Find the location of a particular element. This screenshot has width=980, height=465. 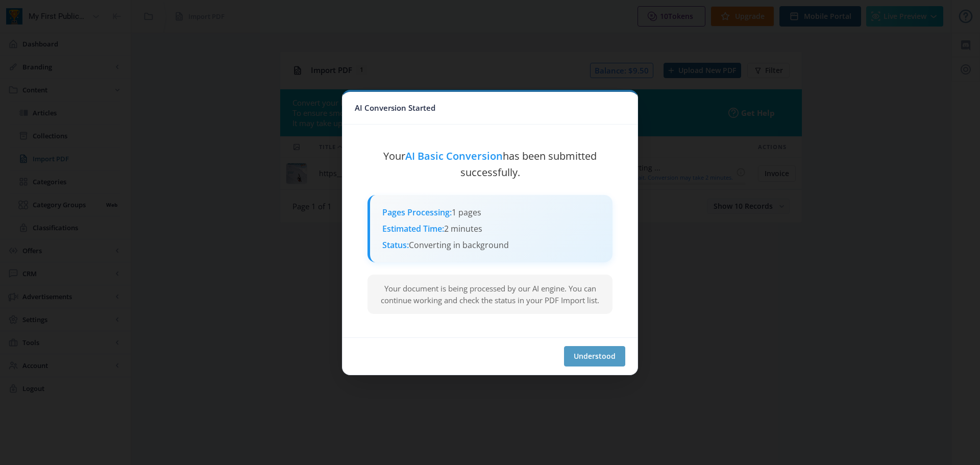

div: Your has been submitted successfully. is located at coordinates (490, 165).